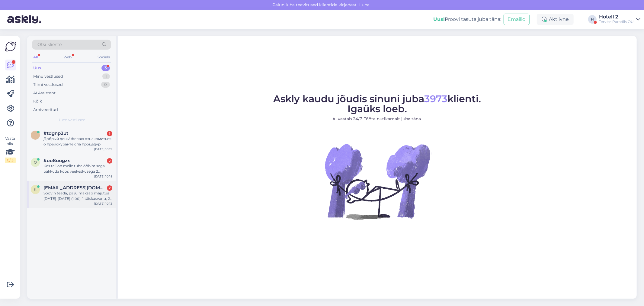 This screenshot has width=644, height=306. Describe the element at coordinates (555, 20) in the screenshot. I see `div: Aktiivne` at that location.